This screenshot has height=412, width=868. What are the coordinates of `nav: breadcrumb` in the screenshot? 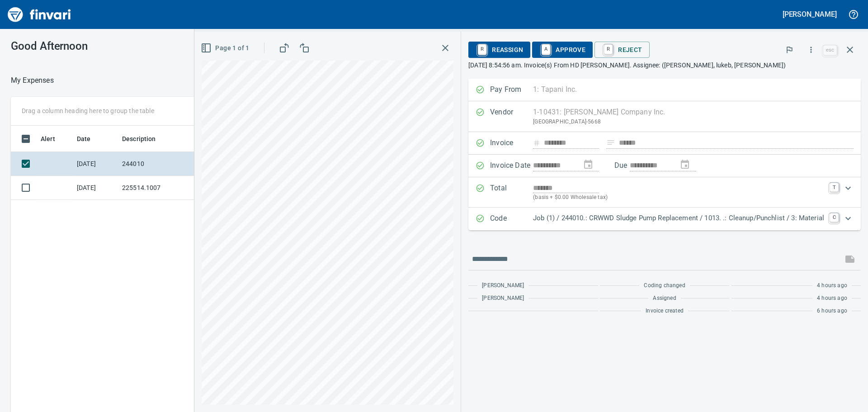 It's located at (32, 81).